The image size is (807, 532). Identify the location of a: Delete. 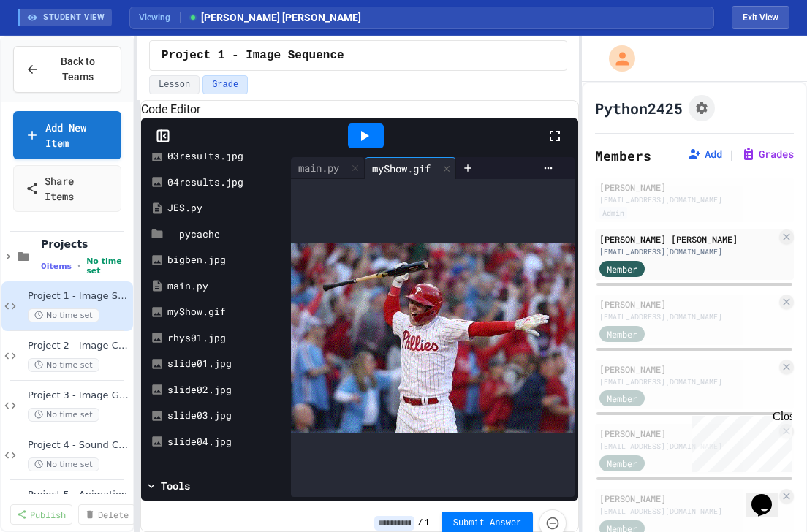
(106, 515).